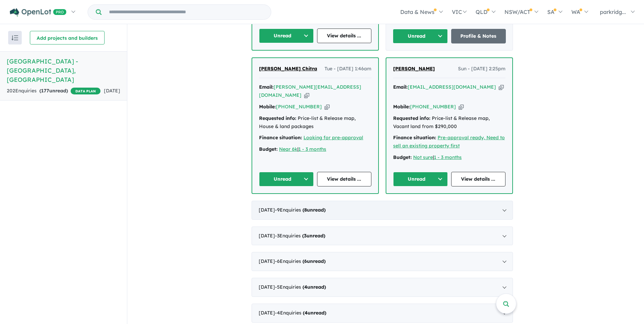 The width and height of the screenshot is (644, 324). Describe the element at coordinates (288, 149) in the screenshot. I see `u: Near 6k` at that location.